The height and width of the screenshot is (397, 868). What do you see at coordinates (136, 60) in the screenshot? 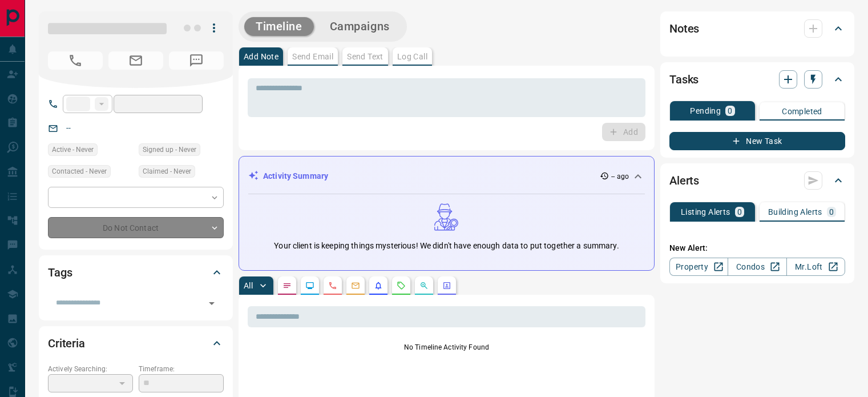
I see `span: No Email` at bounding box center [136, 60].